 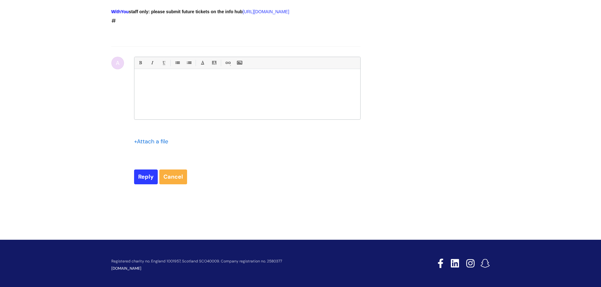 What do you see at coordinates (239, 63) in the screenshot?
I see `a: Insert Image...` at bounding box center [239, 63].